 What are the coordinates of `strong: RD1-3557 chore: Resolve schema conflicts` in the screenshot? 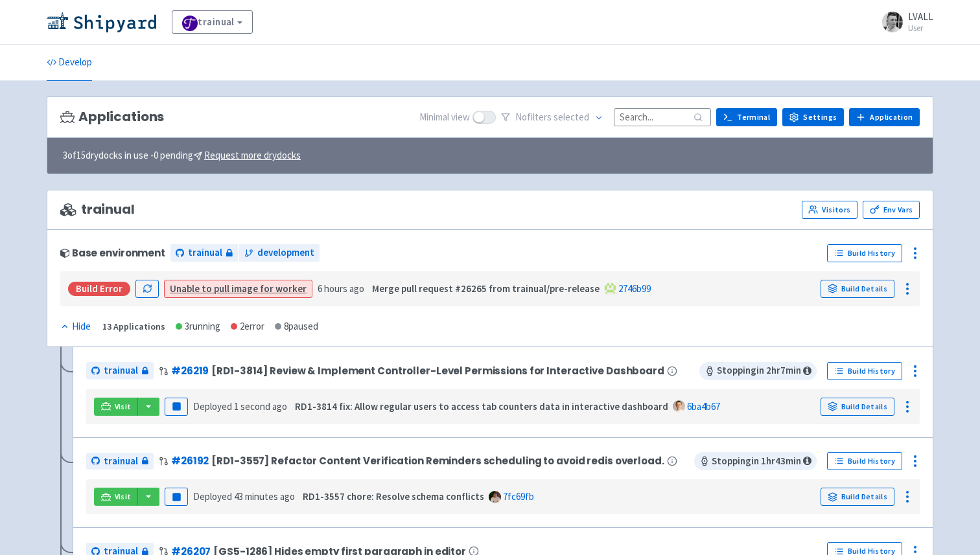 It's located at (394, 496).